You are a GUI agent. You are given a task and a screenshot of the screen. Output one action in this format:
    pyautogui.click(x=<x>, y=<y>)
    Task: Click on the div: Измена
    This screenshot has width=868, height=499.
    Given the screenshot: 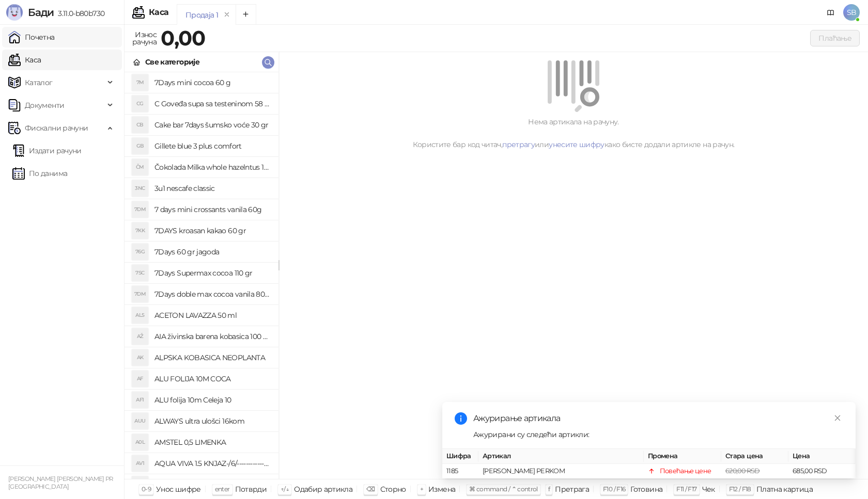 What is the action you would take?
    pyautogui.click(x=442, y=489)
    